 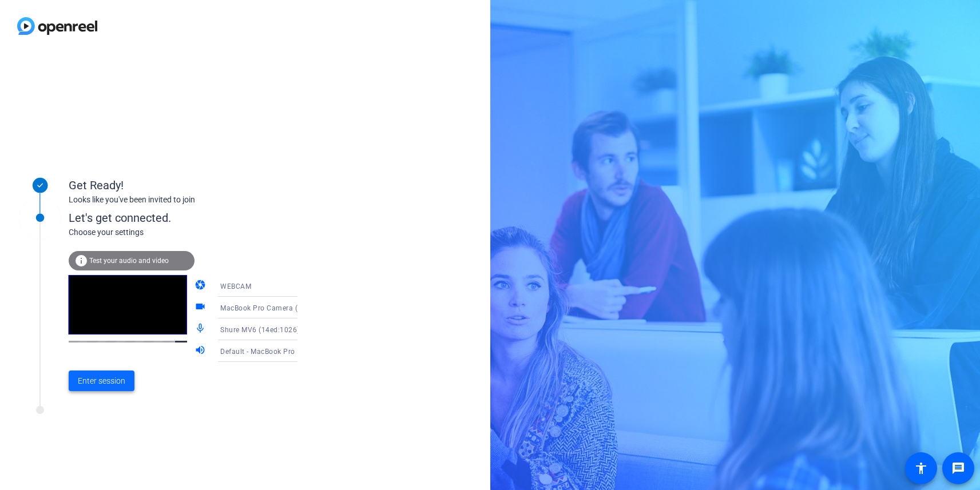 I want to click on mat-icon: message, so click(x=958, y=468).